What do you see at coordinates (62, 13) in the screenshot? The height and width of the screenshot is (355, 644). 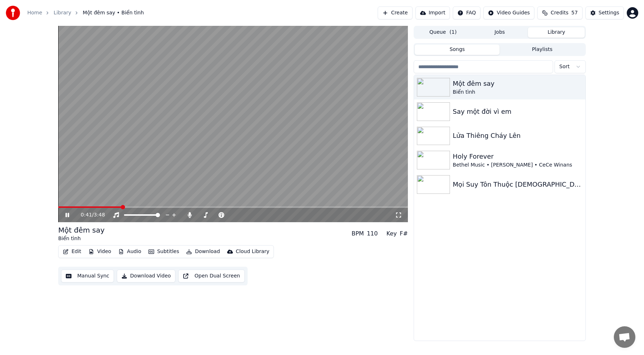 I see `a: Library` at bounding box center [62, 13].